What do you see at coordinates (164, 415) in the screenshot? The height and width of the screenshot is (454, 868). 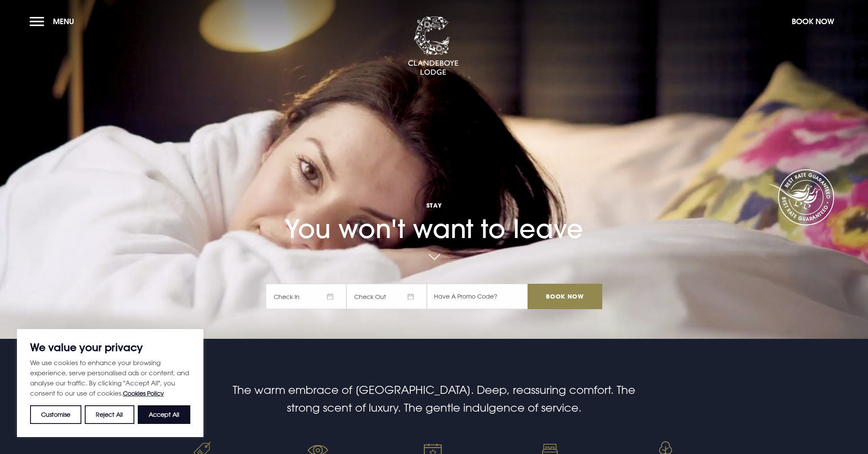 I see `button: Accept All` at bounding box center [164, 415].